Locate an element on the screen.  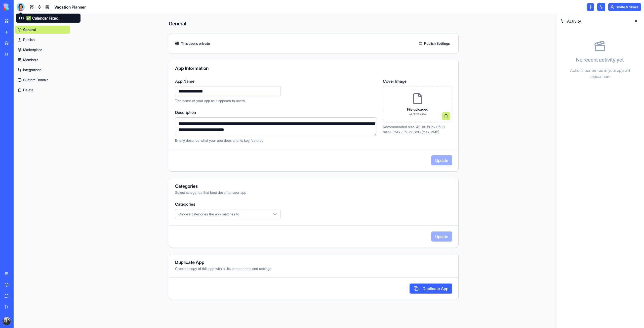
label: Categories is located at coordinates (314, 204).